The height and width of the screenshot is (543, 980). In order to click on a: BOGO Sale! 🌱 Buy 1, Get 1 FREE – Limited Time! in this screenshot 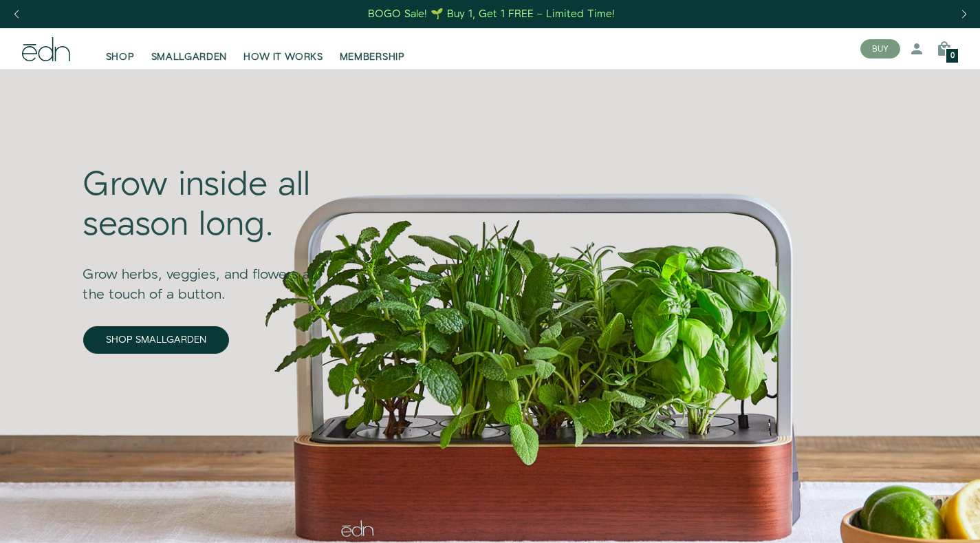, I will do `click(491, 14)`.